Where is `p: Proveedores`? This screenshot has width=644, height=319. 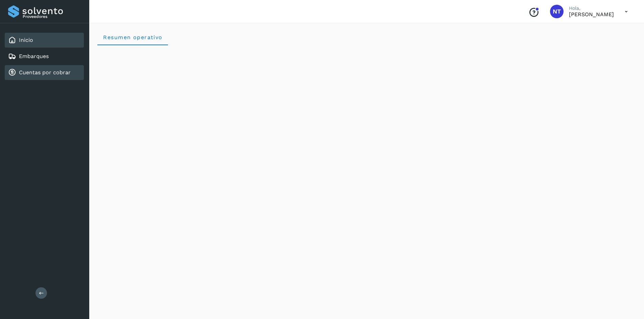
p: Proveedores is located at coordinates (52, 17).